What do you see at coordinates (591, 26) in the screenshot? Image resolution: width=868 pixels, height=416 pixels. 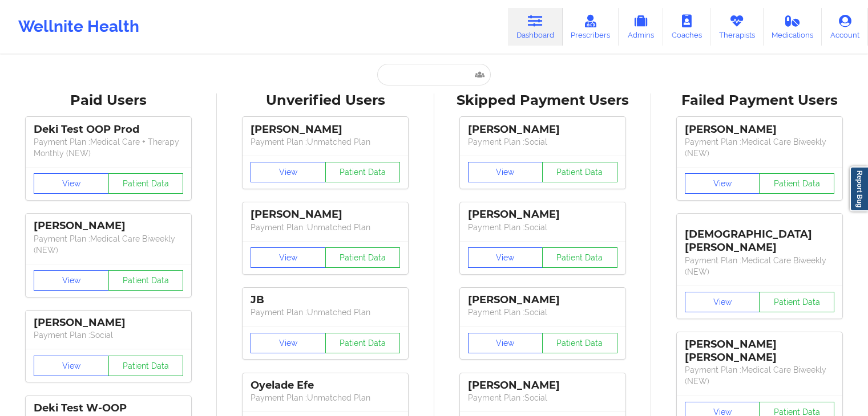 I see `a: Prescribers` at bounding box center [591, 26].